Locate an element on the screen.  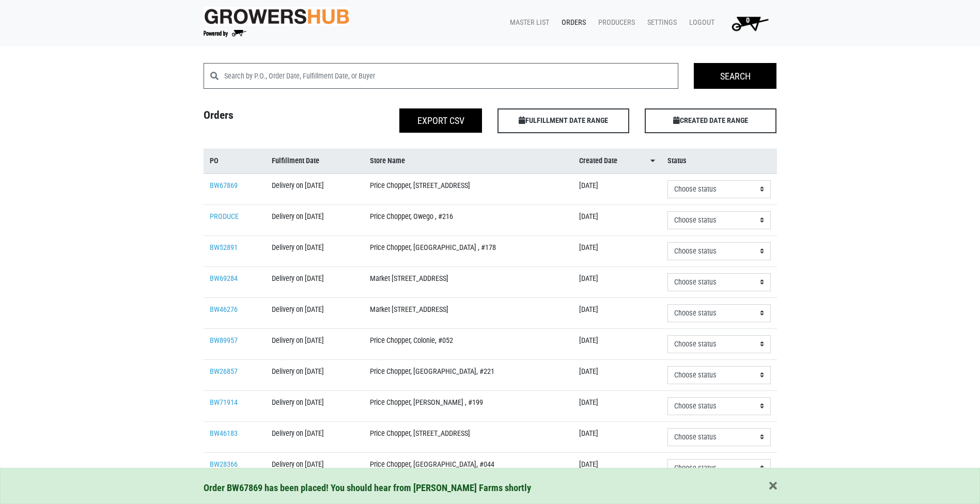
a: Orders is located at coordinates (571, 23).